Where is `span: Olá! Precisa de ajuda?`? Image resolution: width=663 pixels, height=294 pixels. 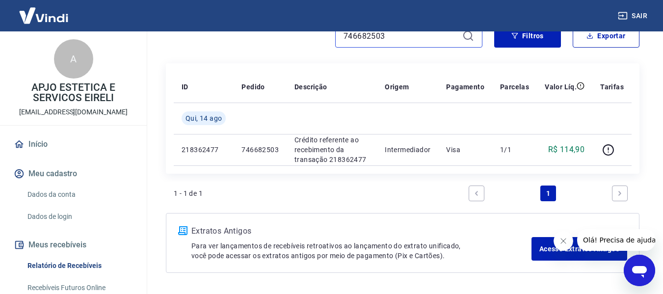 span: Olá! Precisa de ajuda? is located at coordinates (44, 11).